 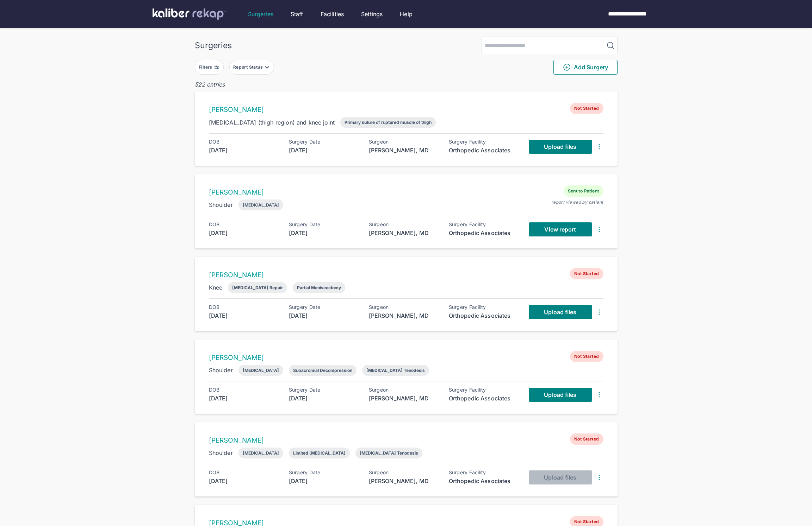 I want to click on span: View report, so click(x=560, y=230).